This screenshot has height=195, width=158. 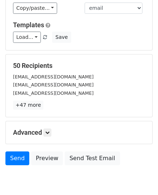 What do you see at coordinates (27, 37) in the screenshot?
I see `a: Load...` at bounding box center [27, 37].